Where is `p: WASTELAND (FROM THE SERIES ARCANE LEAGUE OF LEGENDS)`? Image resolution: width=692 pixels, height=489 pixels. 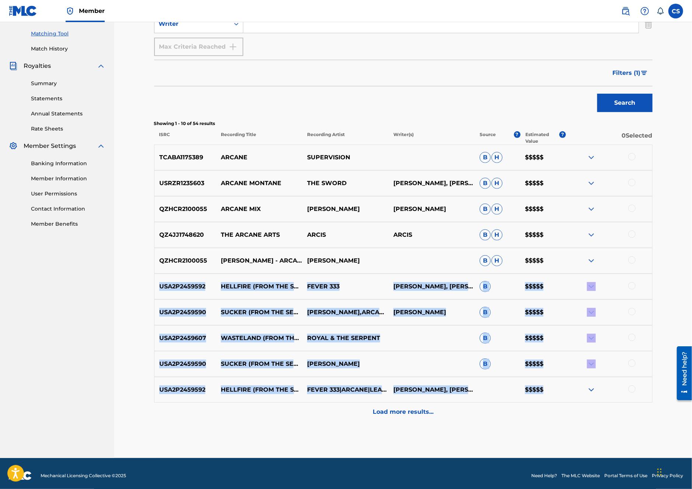 p: WASTELAND (FROM THE SERIES ARCANE LEAGUE OF LEGENDS) is located at coordinates (259, 338).